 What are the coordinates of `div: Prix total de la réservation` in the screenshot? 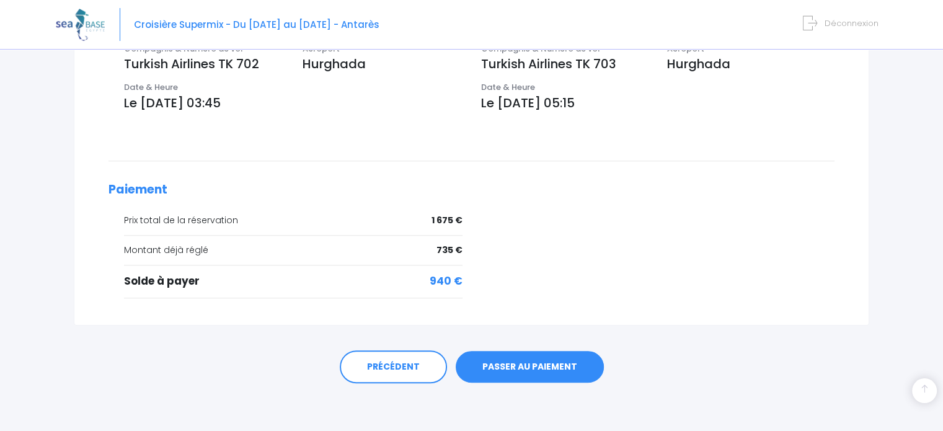 It's located at (293, 220).